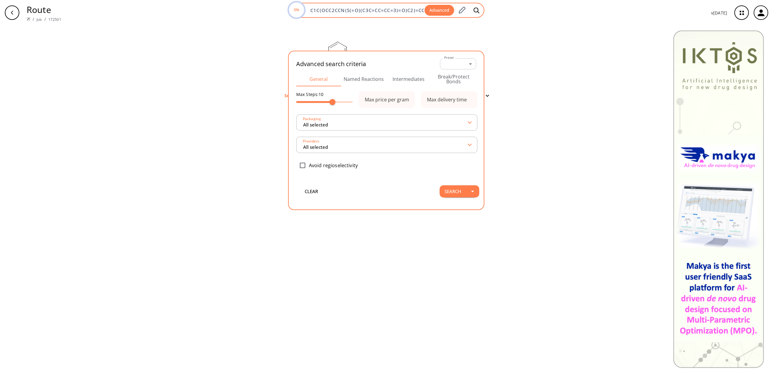 Image resolution: width=773 pixels, height=386 pixels. I want to click on label: Providers, so click(310, 141).